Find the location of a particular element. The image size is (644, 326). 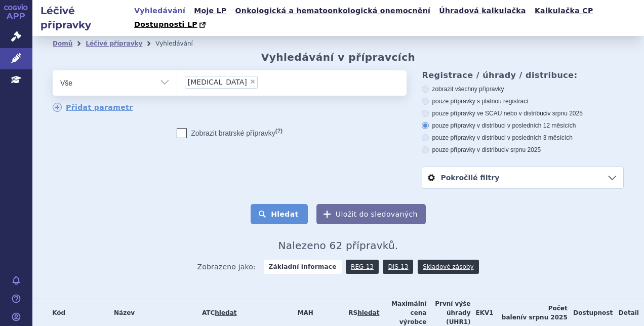

a: Domů is located at coordinates (62, 44).